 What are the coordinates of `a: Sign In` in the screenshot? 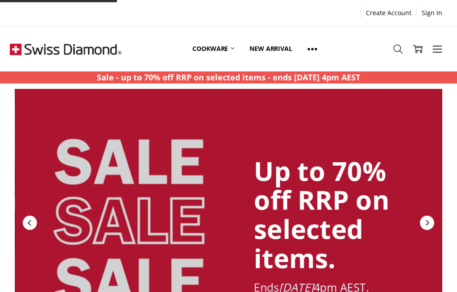 It's located at (432, 13).